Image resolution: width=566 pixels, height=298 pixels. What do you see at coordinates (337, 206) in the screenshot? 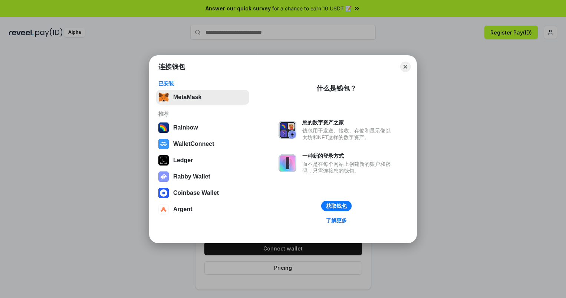
I see `button: 获取钱包` at bounding box center [337, 206].